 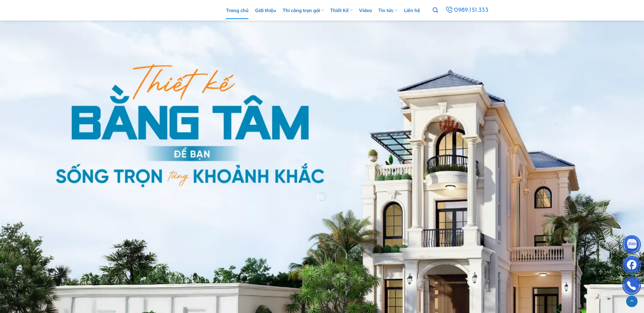 I want to click on a: Tìm kiếm, so click(x=436, y=10).